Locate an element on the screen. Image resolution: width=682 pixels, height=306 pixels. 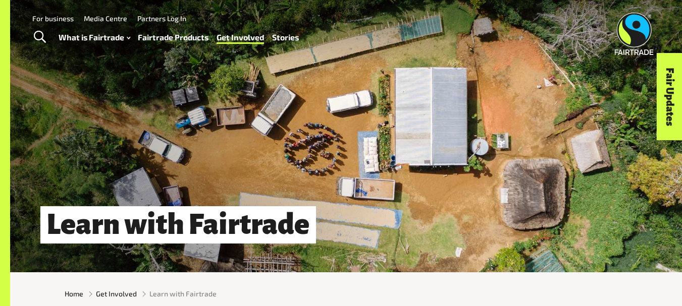
a: Partners Log In is located at coordinates (162, 18).